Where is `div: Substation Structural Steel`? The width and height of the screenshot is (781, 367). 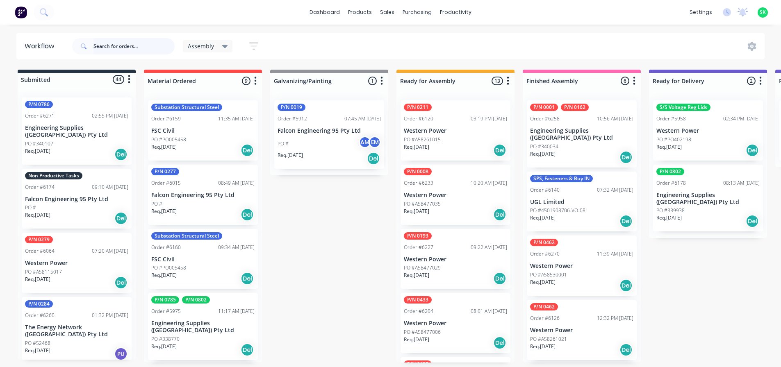
div: Substation Structural Steel is located at coordinates (187, 236).